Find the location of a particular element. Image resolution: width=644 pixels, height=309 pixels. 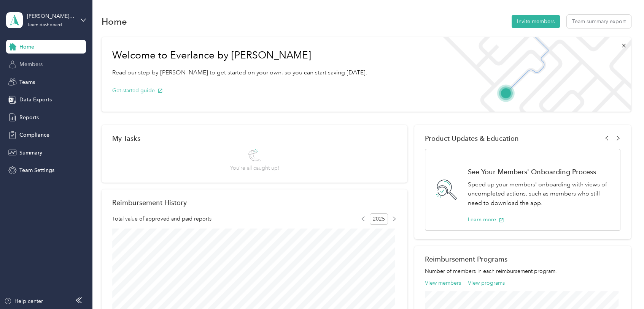

h2: Reimbursement Programs is located at coordinates (523, 259).